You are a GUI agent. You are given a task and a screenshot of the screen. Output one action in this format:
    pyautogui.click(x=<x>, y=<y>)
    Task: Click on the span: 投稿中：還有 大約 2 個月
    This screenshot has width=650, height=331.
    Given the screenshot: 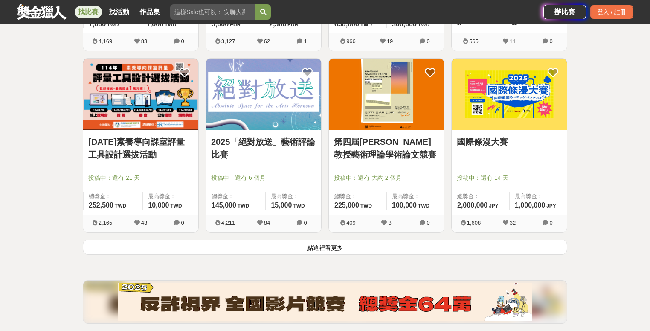 What is the action you would take?
    pyautogui.click(x=387, y=177)
    